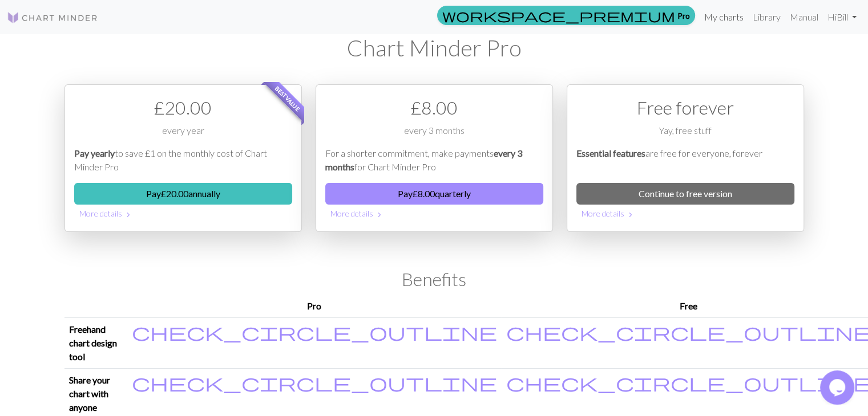  What do you see at coordinates (685, 160) in the screenshot?
I see `p: are free for everyone, forever` at bounding box center [685, 160].